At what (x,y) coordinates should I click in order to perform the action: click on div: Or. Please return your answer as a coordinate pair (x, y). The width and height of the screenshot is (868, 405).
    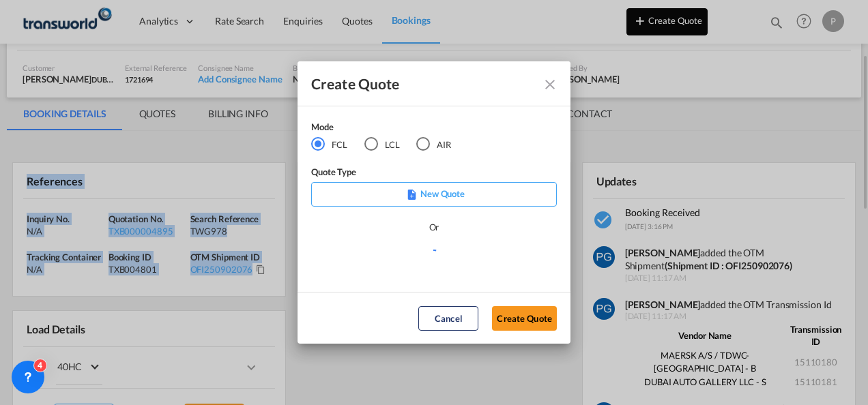
    Looking at the image, I should click on (434, 227).